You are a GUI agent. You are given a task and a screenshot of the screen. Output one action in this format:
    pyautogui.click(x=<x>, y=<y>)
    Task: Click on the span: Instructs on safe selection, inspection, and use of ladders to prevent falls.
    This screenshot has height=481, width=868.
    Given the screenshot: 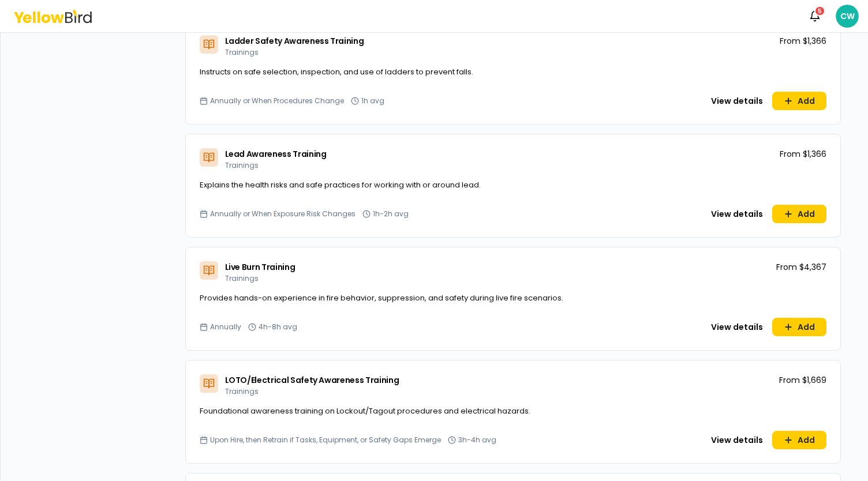 What is the action you would take?
    pyautogui.click(x=337, y=71)
    